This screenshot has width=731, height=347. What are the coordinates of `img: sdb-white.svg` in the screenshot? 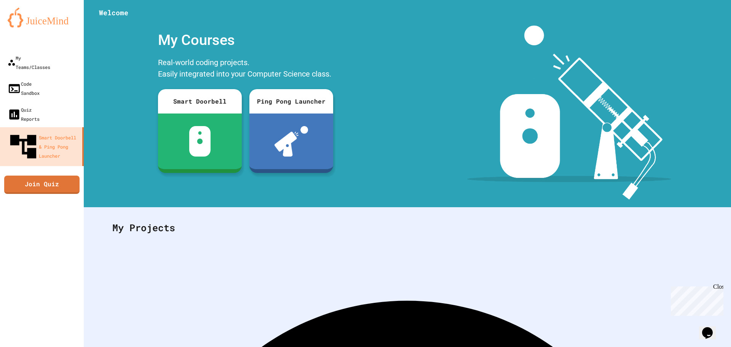 It's located at (200, 141).